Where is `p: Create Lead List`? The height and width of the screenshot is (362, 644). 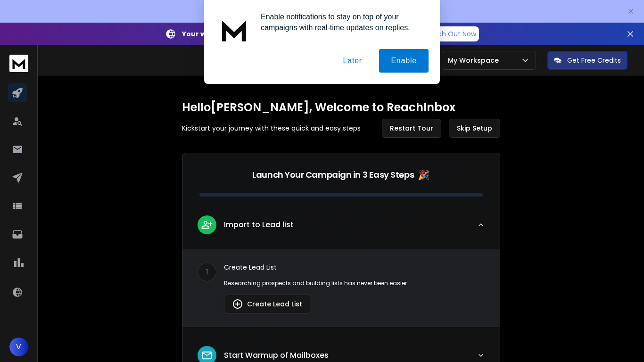
p: Create Lead List is located at coordinates (354, 268).